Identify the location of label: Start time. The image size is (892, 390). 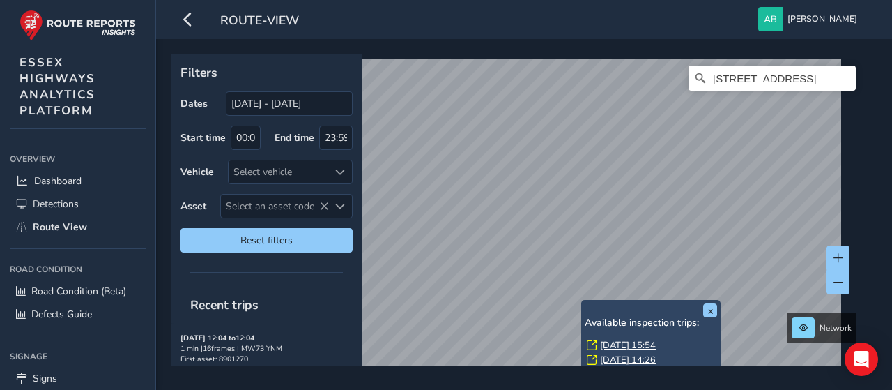
(203, 137).